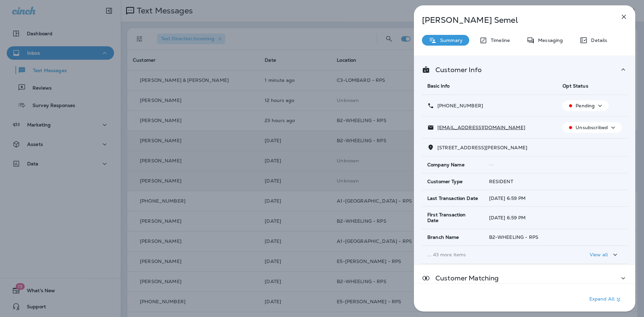  Describe the element at coordinates (453, 218) in the screenshot. I see `span: First Transaction Date` at that location.